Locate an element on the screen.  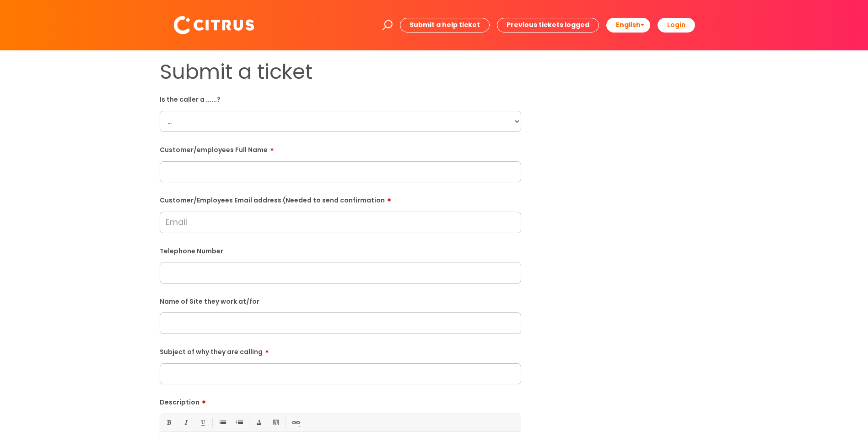
a: Italic (Ctrl-I) is located at coordinates (185, 422).